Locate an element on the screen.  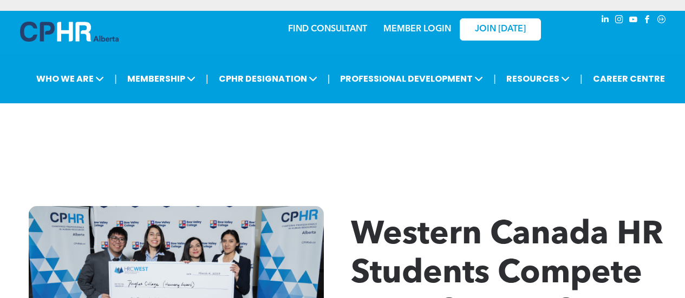
a: Social network is located at coordinates (661, 21).